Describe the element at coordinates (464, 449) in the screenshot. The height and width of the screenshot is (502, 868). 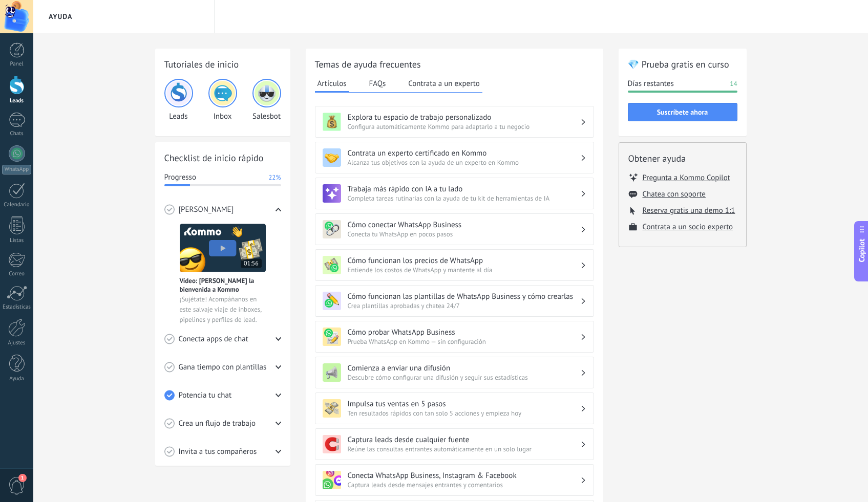
I see `span: Reúne las consultas entrantes automáticamente en un solo lugar` at that location.